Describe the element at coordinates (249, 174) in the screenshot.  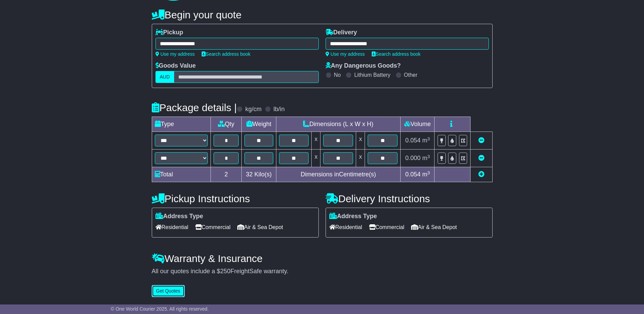
I see `span: 32` at that location.